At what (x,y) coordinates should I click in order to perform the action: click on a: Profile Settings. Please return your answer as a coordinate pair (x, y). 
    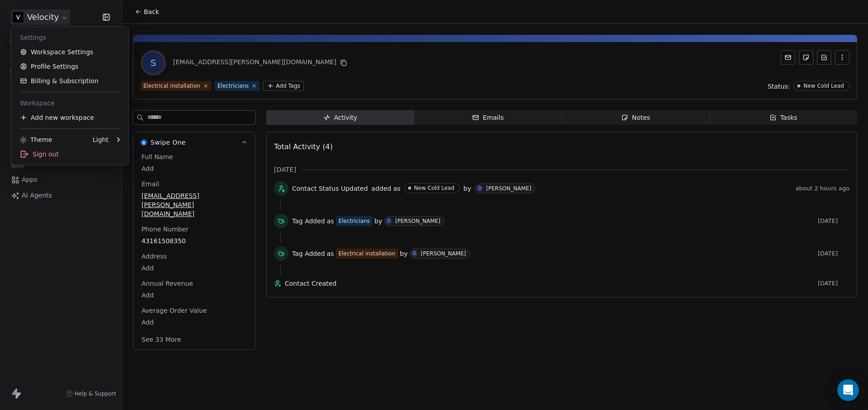
    Looking at the image, I should click on (70, 67).